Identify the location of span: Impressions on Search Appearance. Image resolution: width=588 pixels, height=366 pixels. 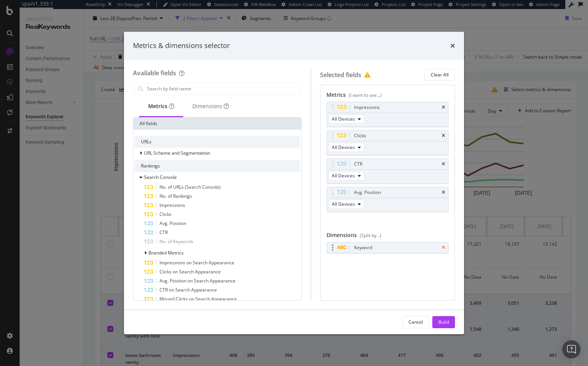
(197, 263).